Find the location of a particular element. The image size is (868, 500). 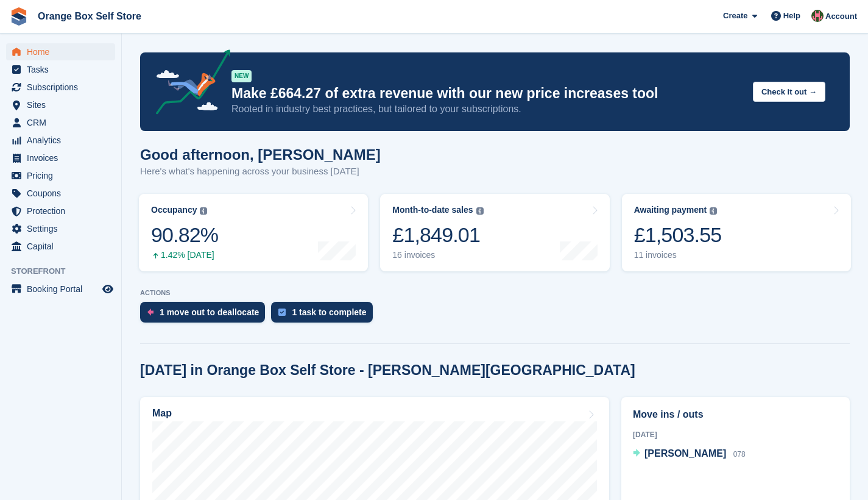

h2: Map is located at coordinates (162, 413).